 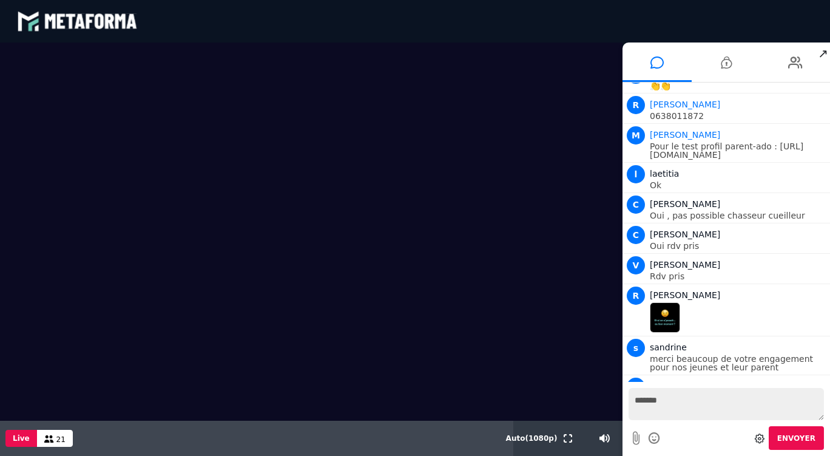 What do you see at coordinates (664, 174) in the screenshot?
I see `span: laetitia` at bounding box center [664, 174].